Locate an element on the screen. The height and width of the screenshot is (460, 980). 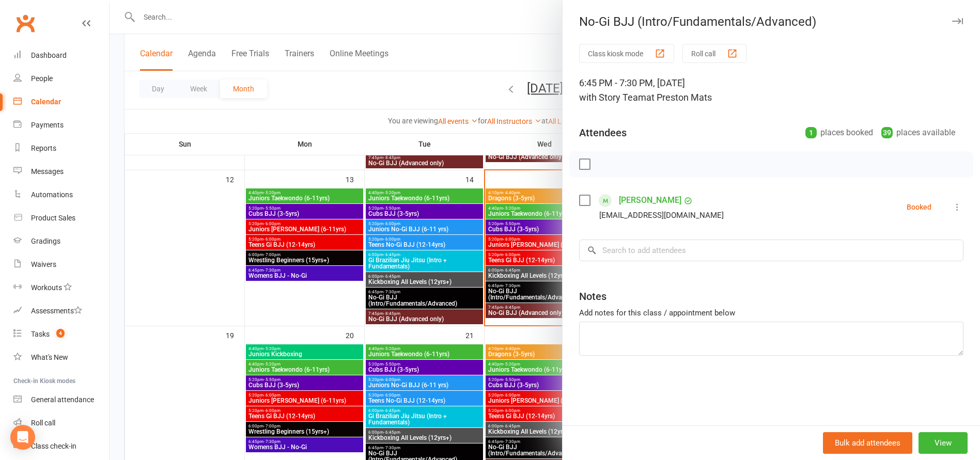
div: People is located at coordinates (42, 78).